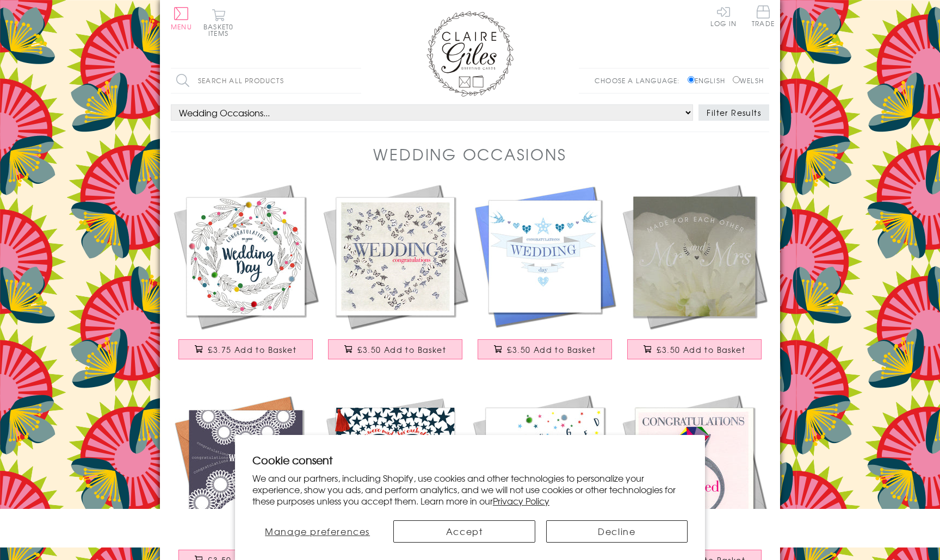  What do you see at coordinates (723, 16) in the screenshot?
I see `a: Log In` at bounding box center [723, 16].